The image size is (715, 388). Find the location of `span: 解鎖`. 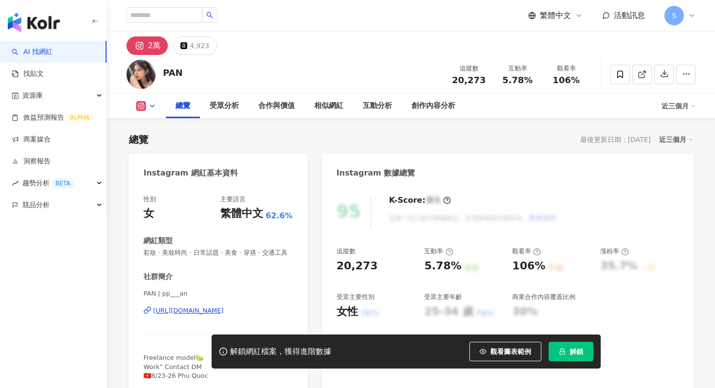

span: 解鎖 is located at coordinates (576, 352).